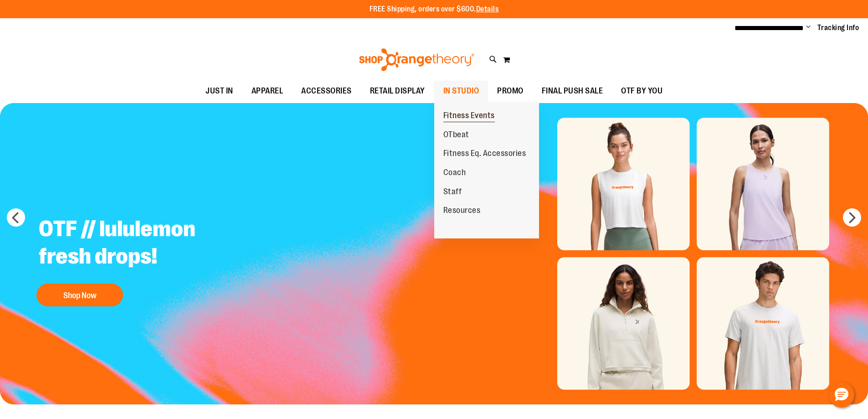 The height and width of the screenshot is (419, 868). What do you see at coordinates (80, 295) in the screenshot?
I see `button: Shop Now` at bounding box center [80, 295].